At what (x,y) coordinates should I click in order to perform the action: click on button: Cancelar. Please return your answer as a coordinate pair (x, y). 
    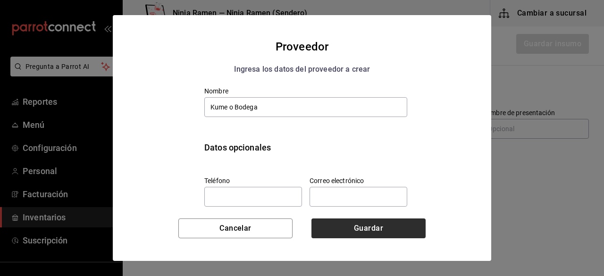
    Looking at the image, I should click on (236, 228).